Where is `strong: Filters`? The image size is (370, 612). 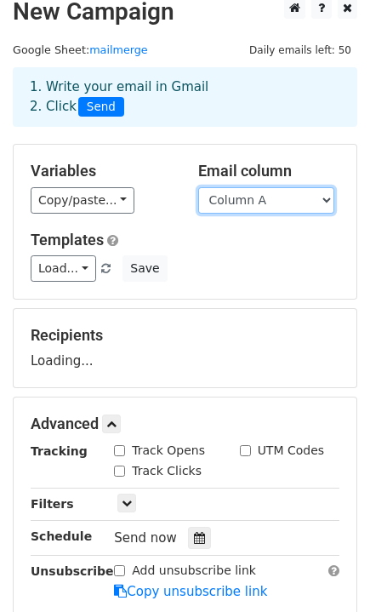
strong: Filters is located at coordinates (52, 504).